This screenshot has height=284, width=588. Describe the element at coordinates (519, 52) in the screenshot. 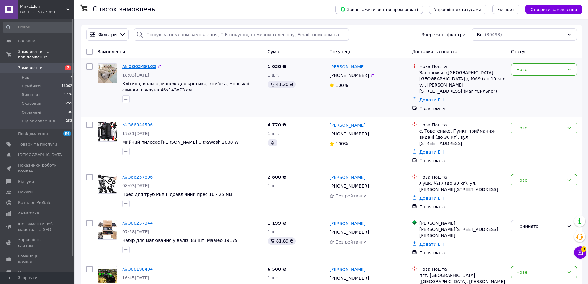

I see `span: Статус` at that location.